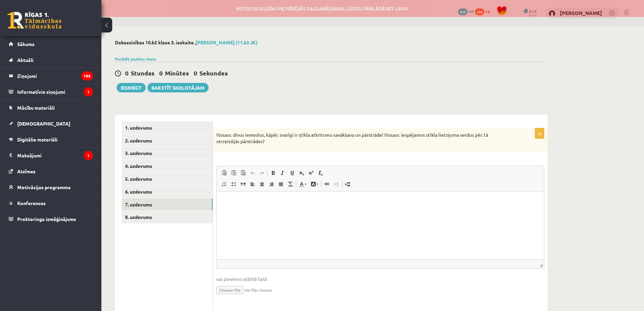  What do you see at coordinates (167, 218) in the screenshot?
I see `a: 8. uzdevums` at bounding box center [167, 218].